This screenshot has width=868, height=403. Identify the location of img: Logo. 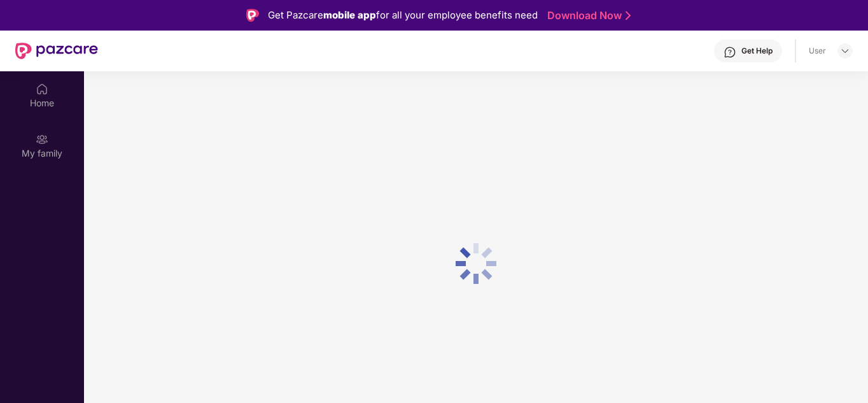
(253, 15).